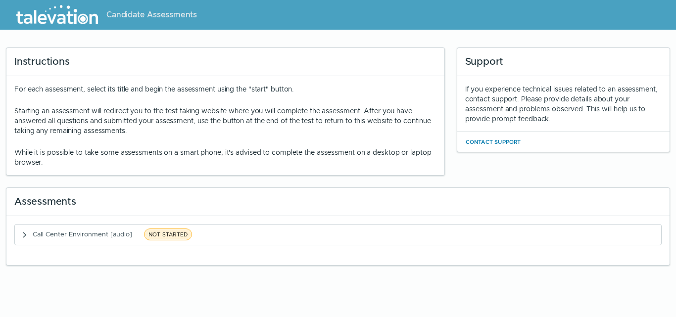  Describe the element at coordinates (338, 202) in the screenshot. I see `div: Assessments` at that location.